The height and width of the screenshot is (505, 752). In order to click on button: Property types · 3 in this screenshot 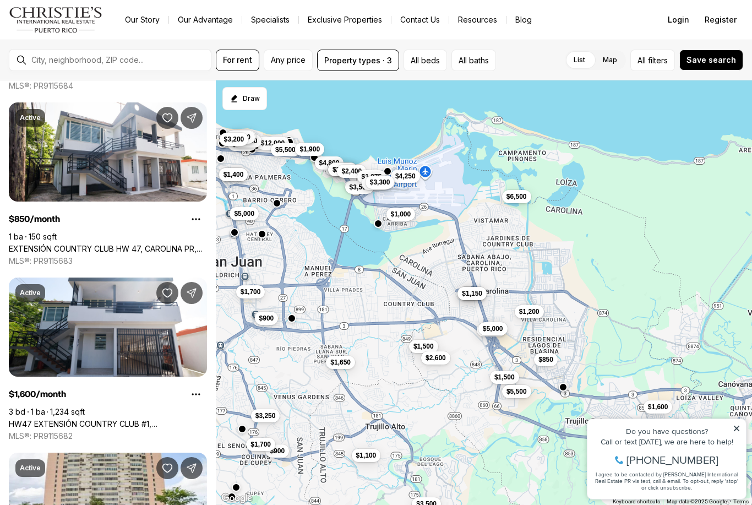, I will do `click(358, 60)`.